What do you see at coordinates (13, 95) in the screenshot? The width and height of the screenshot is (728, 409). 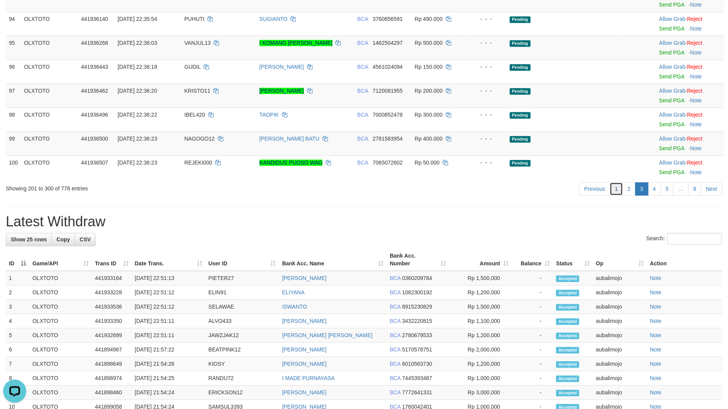 I see `td: 97` at bounding box center [13, 95].